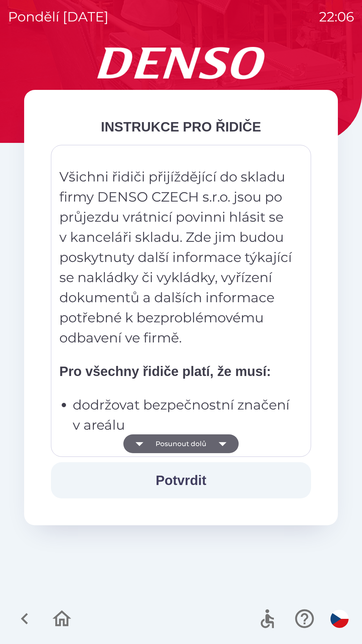 This screenshot has width=362, height=644. I want to click on img: Logo, so click(181, 63).